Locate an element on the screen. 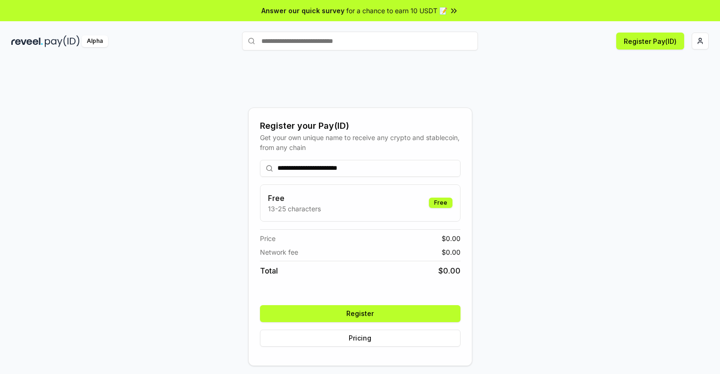 The width and height of the screenshot is (720, 374). div: Alpha is located at coordinates (95, 41).